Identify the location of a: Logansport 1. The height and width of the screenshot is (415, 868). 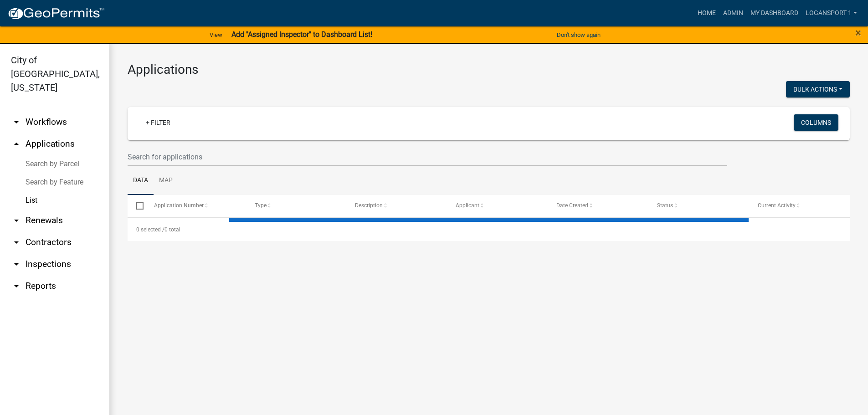
(831, 13).